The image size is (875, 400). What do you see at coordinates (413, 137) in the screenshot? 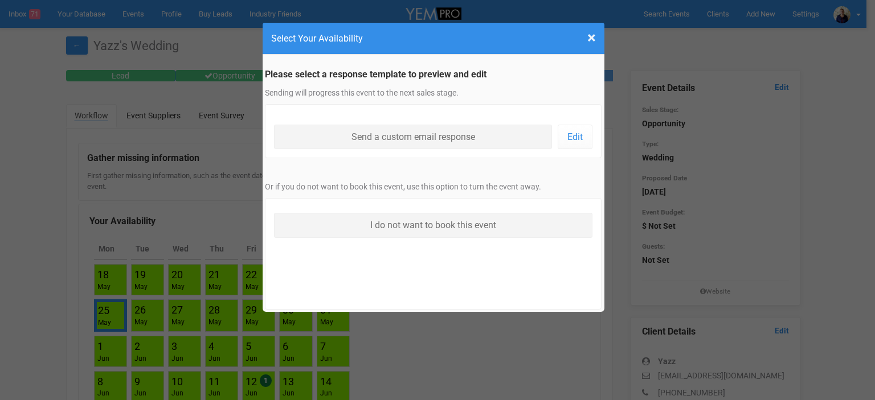
I see `a: Send a custom email response` at bounding box center [413, 137].